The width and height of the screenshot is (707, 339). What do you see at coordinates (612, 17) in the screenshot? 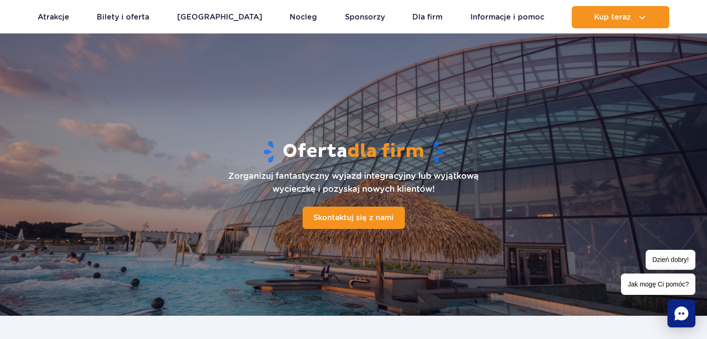
I see `span: Kup teraz` at bounding box center [612, 17].